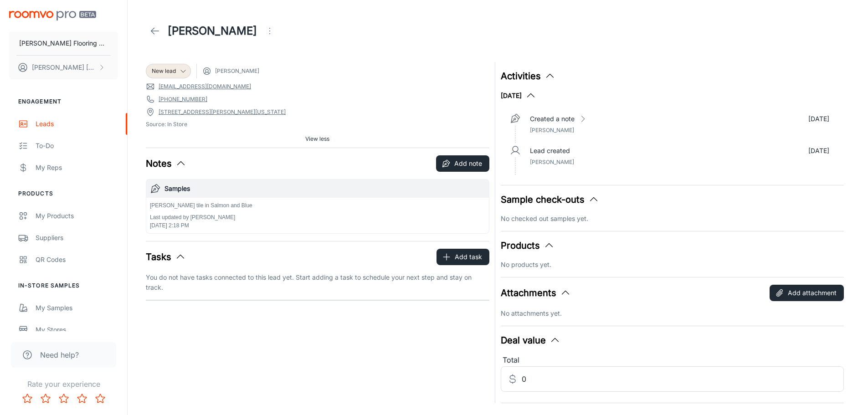 The image size is (868, 415). I want to click on button: Open menu, so click(270, 31).